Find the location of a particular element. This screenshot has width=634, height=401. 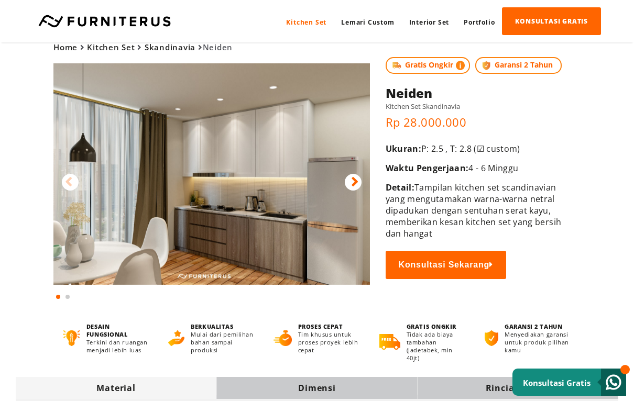

h5: Kitchen Set Skandinavia is located at coordinates (478, 106).